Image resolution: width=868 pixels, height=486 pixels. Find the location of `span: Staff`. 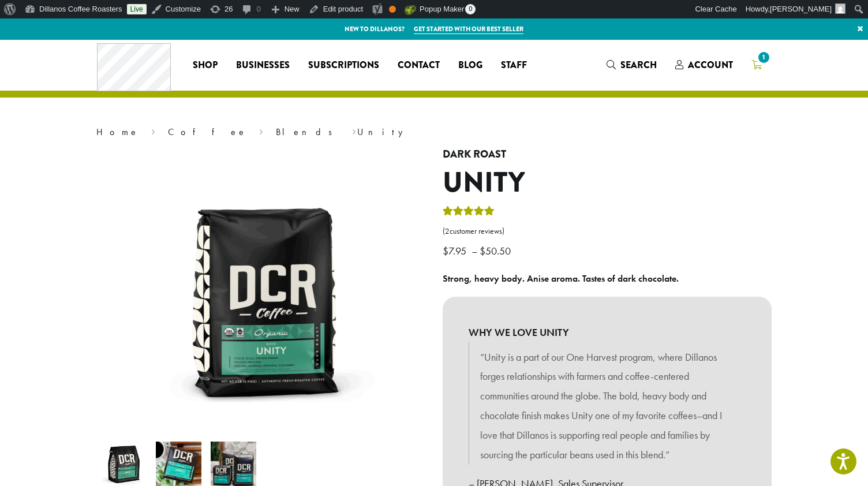

span: Staff is located at coordinates (514, 65).